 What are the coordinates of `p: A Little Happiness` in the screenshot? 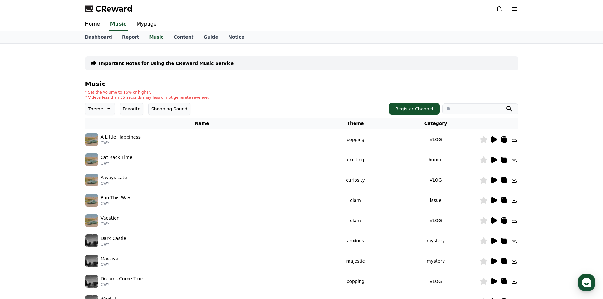 It's located at (121, 137).